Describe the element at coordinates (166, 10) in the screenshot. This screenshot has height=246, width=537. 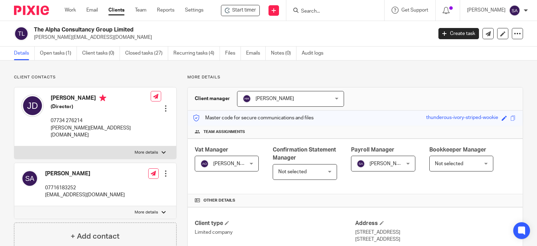
I see `a: Reports` at that location.